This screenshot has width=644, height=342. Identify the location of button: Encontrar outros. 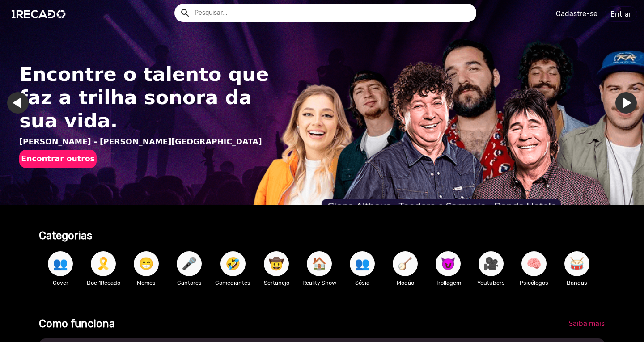
(58, 159).